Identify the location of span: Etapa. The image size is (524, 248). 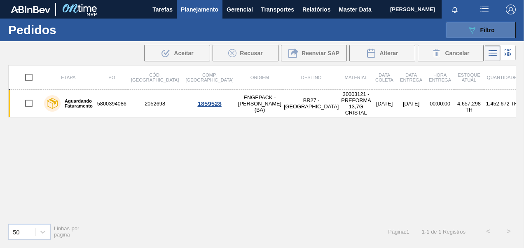
(68, 77).